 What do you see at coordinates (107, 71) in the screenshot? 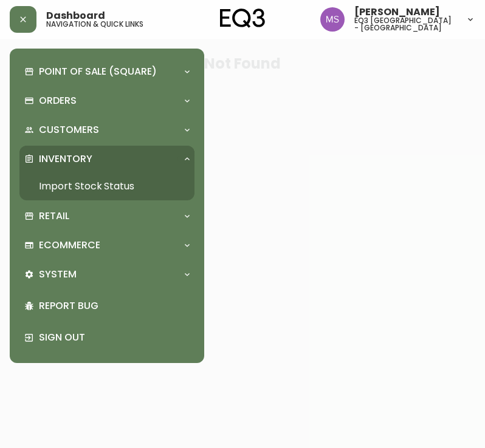
I see `div: Point of Sale (Square)` at bounding box center [107, 71].